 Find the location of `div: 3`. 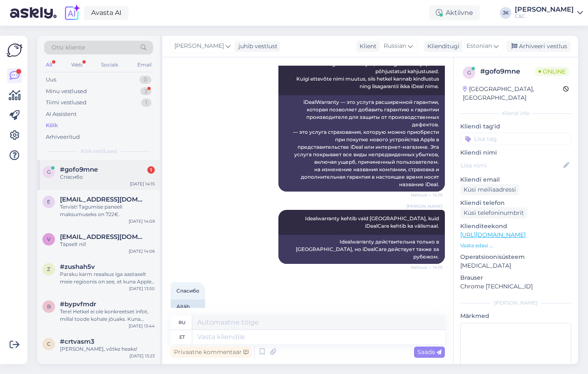

div: 3 is located at coordinates (146, 91).